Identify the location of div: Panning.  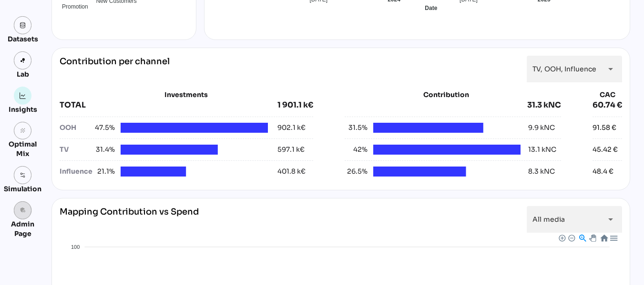
(592, 237).